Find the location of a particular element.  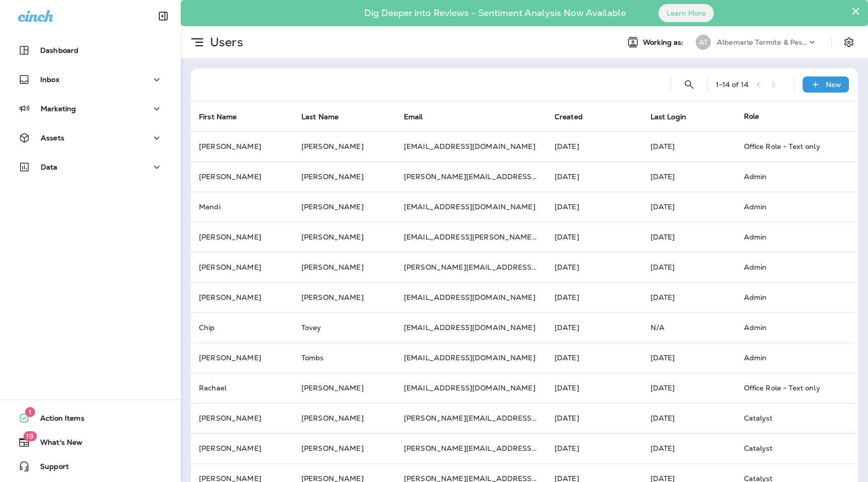

td: Mandi is located at coordinates (242, 207).